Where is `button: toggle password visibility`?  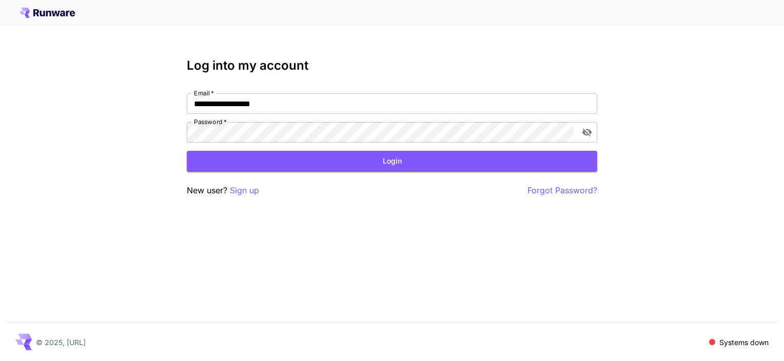
button: toggle password visibility is located at coordinates (587, 132).